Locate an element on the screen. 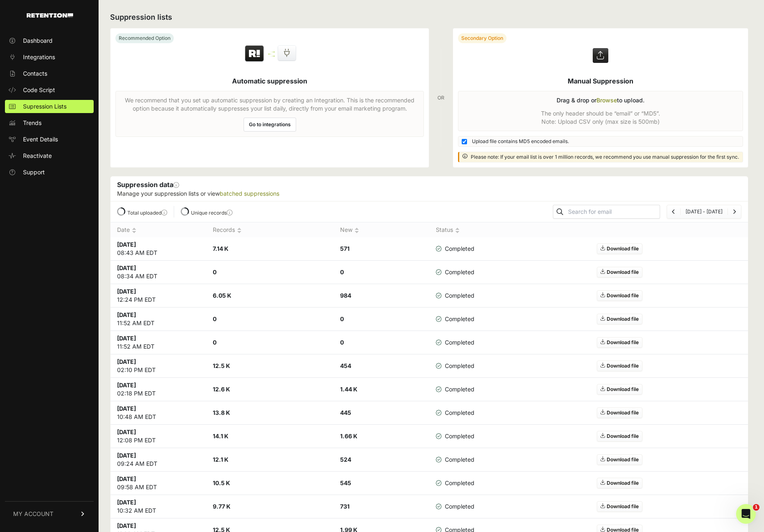  a: Go to integrations is located at coordinates (270, 124).